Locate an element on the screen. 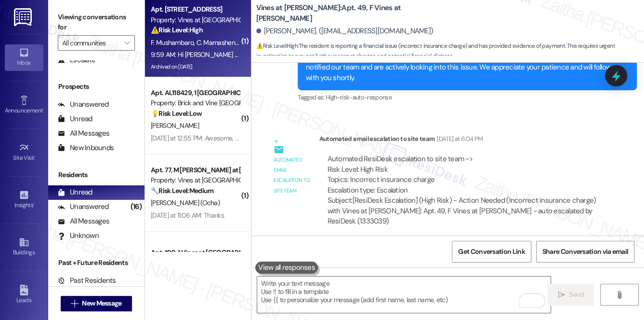  a: Site Visit • is located at coordinates (24, 152).